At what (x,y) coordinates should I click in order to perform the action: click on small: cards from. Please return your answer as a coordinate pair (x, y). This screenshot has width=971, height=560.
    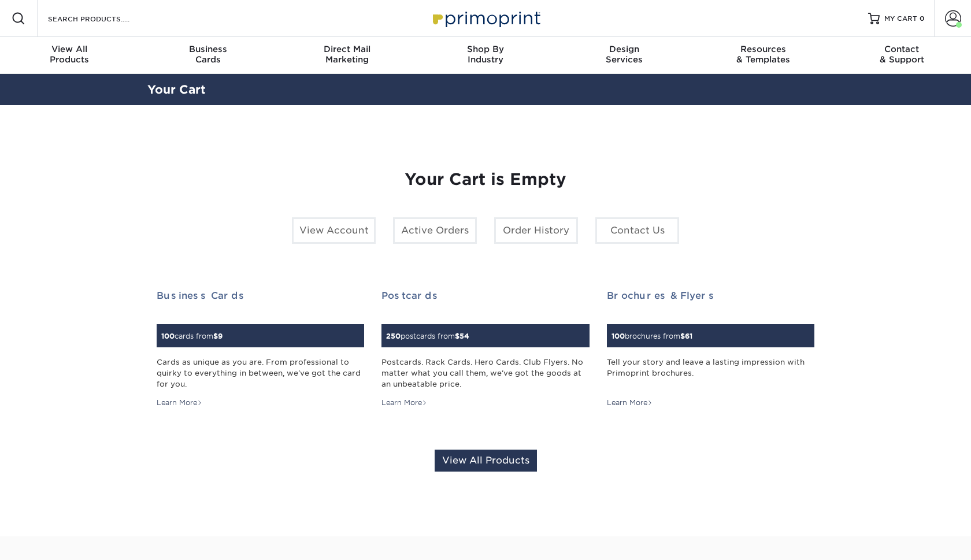
    Looking at the image, I should click on (192, 336).